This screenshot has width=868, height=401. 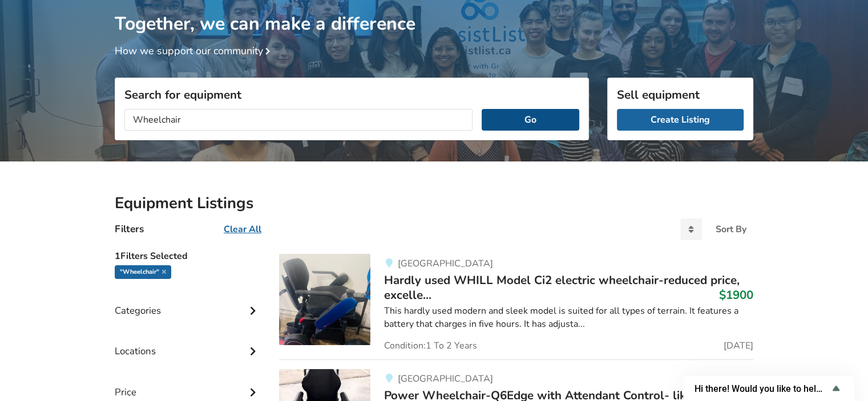 What do you see at coordinates (434, 203) in the screenshot?
I see `h2: Equipment Listings` at bounding box center [434, 203].